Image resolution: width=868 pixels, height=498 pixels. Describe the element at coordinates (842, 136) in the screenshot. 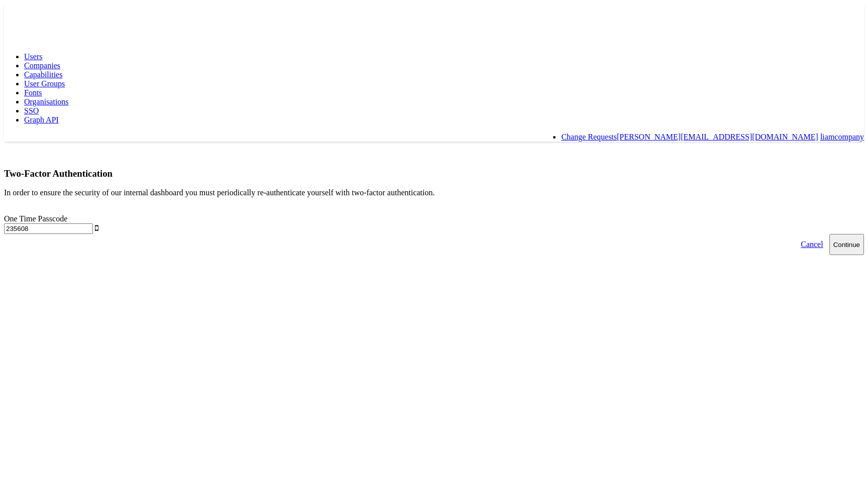

I see `a: liamcompany` at that location.